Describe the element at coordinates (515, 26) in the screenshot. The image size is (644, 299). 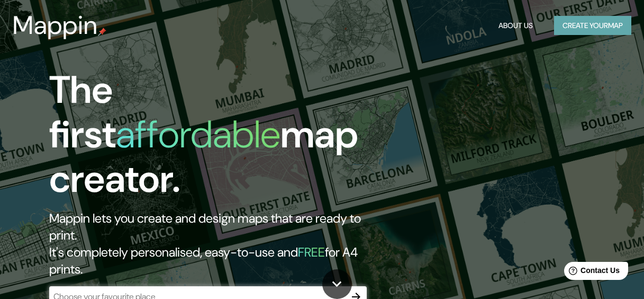
I see `button: About Us` at that location.